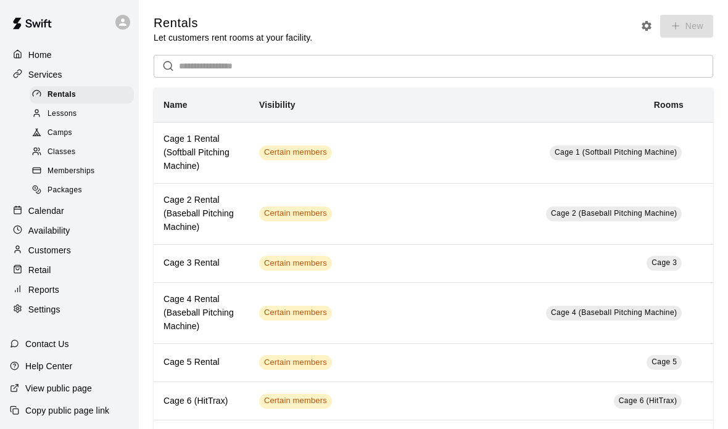 The height and width of the screenshot is (429, 728). Describe the element at coordinates (62, 95) in the screenshot. I see `span: Rentals` at that location.